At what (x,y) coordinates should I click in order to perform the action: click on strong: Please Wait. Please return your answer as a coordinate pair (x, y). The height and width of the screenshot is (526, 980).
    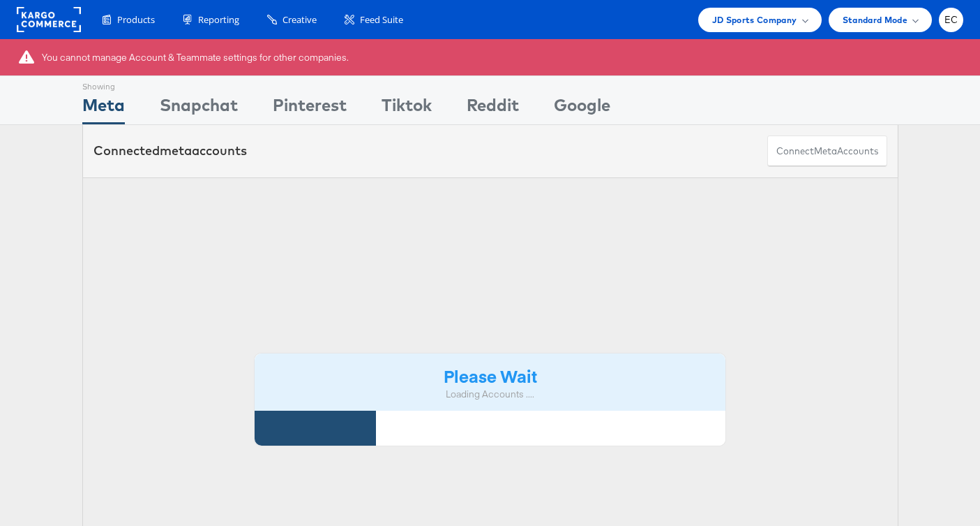
    Looking at the image, I should click on (490, 374).